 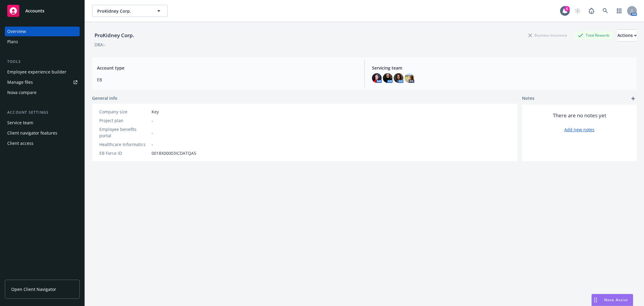 What do you see at coordinates (42, 32) in the screenshot?
I see `a: Overview` at bounding box center [42, 32].